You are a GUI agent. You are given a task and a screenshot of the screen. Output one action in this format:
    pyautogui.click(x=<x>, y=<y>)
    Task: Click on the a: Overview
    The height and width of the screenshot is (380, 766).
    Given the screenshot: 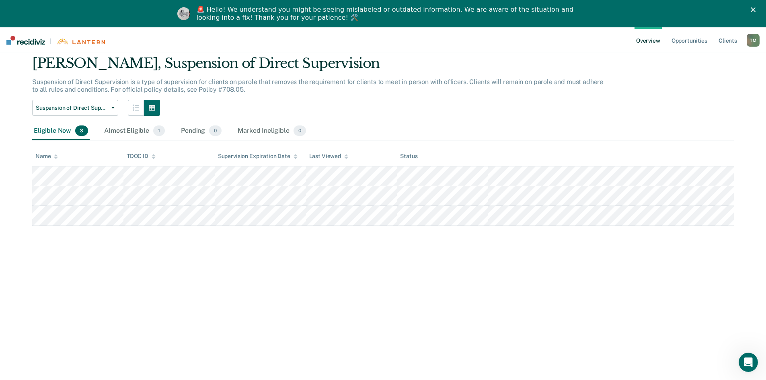 What is the action you would take?
    pyautogui.click(x=648, y=40)
    